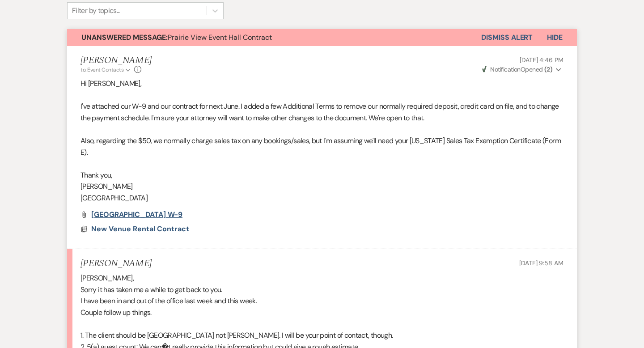 The width and height of the screenshot is (644, 348). Describe the element at coordinates (141, 229) in the screenshot. I see `button: New Venue Rental Contract` at that location.